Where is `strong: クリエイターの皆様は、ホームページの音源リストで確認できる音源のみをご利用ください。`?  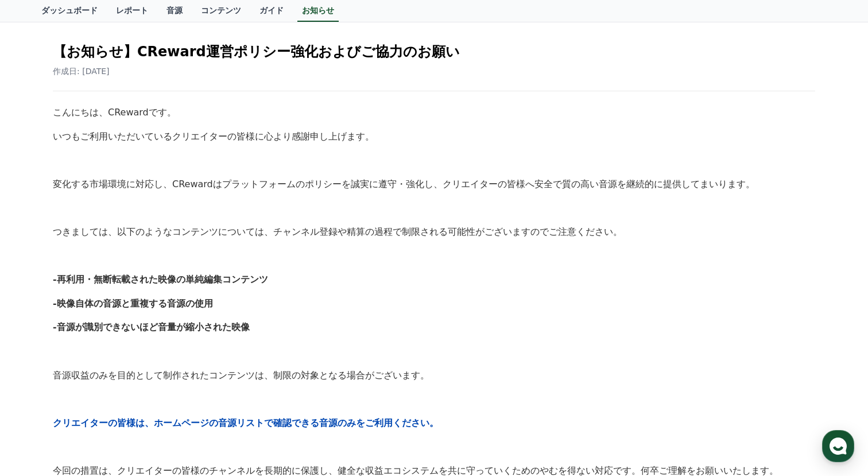 strong: クリエイターの皆様は、ホームページの音源リストで確認できる音源のみをご利用ください。 is located at coordinates (246, 423).